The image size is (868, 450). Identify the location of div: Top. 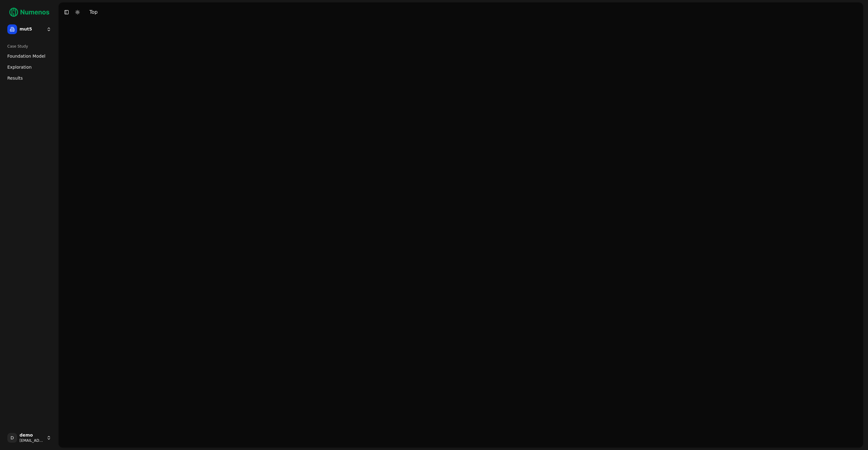
(94, 13).